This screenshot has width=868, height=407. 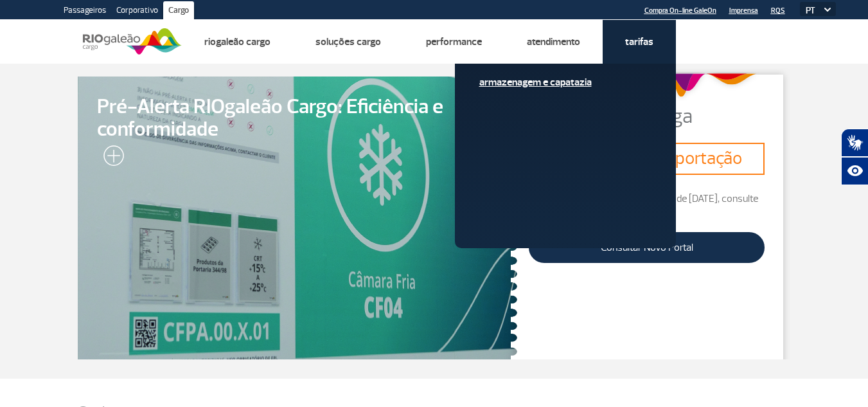 What do you see at coordinates (179, 12) in the screenshot?
I see `a: Cargo` at bounding box center [179, 12].